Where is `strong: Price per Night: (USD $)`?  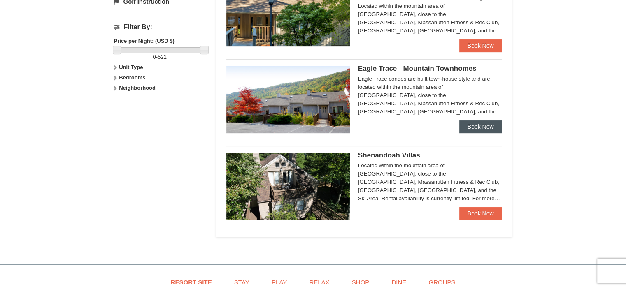
strong: Price per Night: (USD $) is located at coordinates (144, 41).